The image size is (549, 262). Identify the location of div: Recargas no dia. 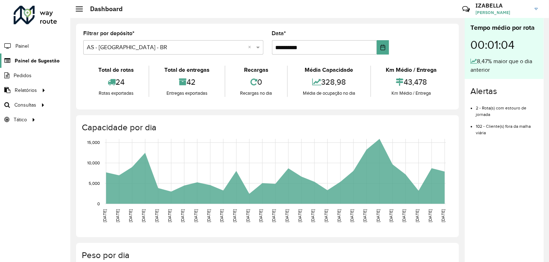
(256, 93).